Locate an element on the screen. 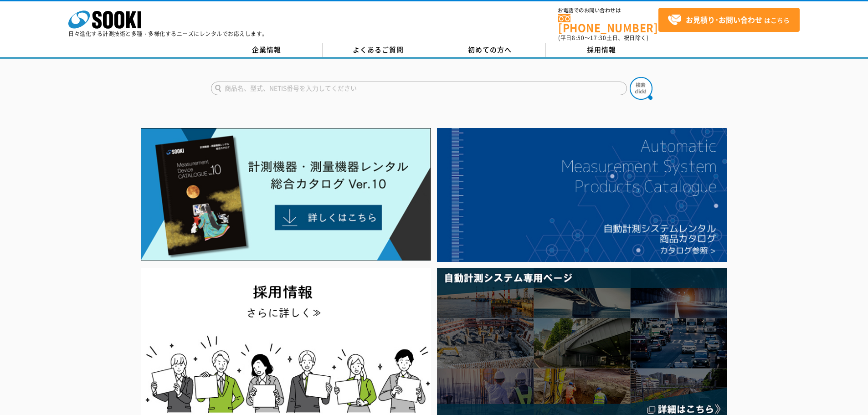 The height and width of the screenshot is (415, 868). strong: お見積り･お問い合わせ is located at coordinates (724, 20).